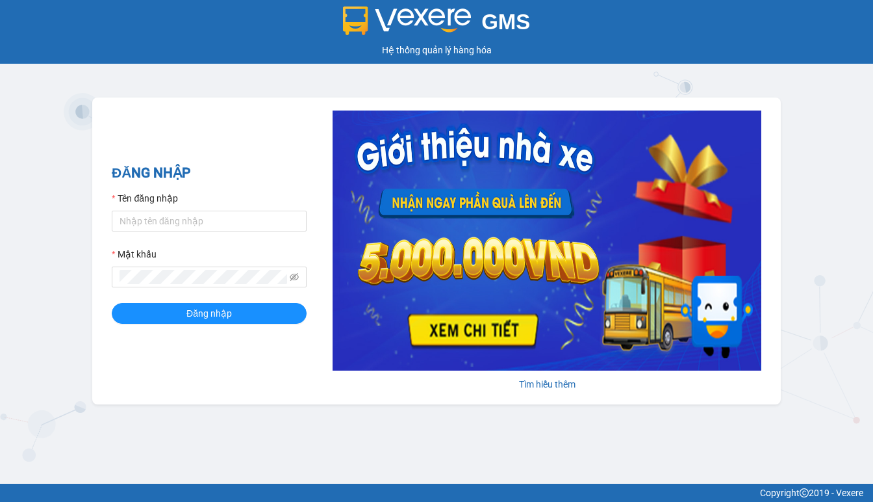 The image size is (873, 502). I want to click on label: Mật khẩu, so click(134, 254).